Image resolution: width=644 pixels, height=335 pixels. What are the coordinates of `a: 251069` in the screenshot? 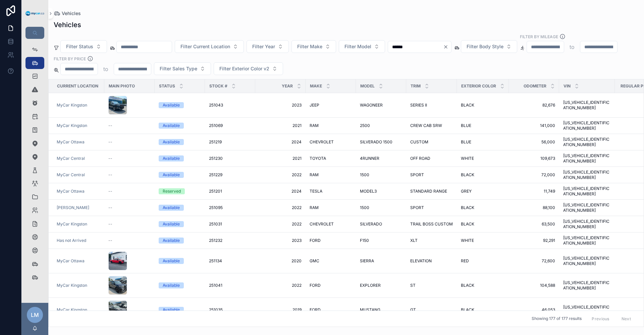 It's located at (230, 126).